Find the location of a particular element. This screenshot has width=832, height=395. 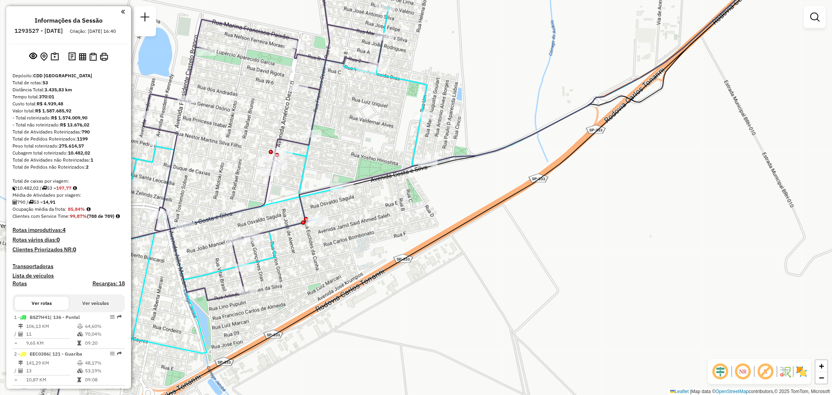

button: Logs desbloquear sessão is located at coordinates (72, 57).